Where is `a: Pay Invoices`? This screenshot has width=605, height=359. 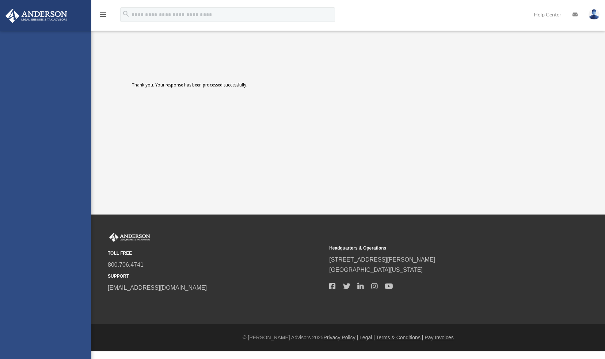
a: Pay Invoices is located at coordinates (439, 338).